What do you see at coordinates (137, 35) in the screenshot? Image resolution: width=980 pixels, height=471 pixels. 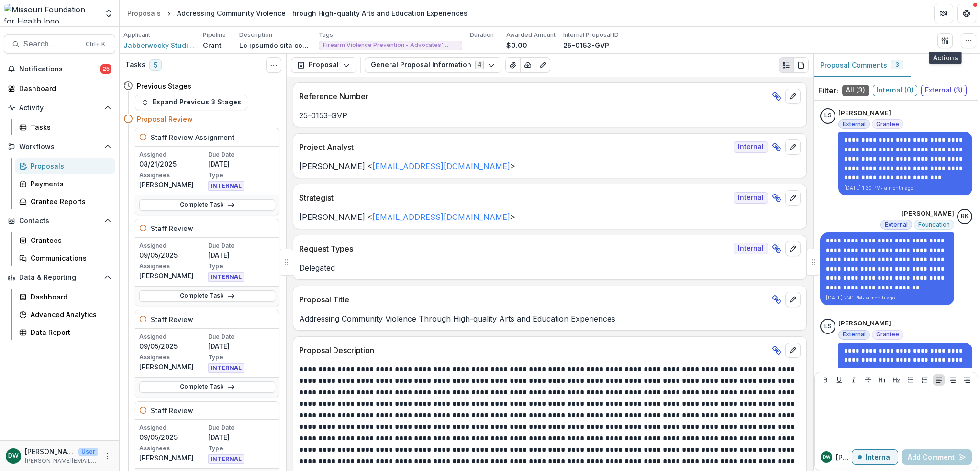 I see `p: Applicant` at bounding box center [137, 35].